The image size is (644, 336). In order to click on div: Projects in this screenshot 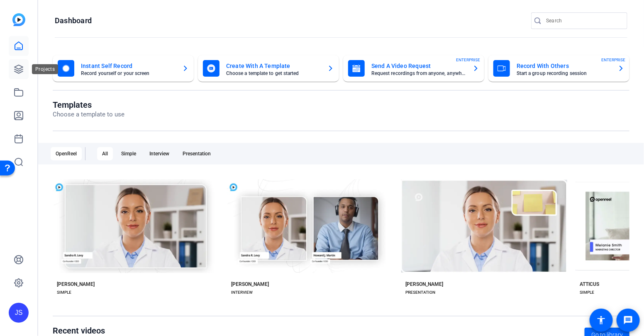, I will do `click(45, 69)`.